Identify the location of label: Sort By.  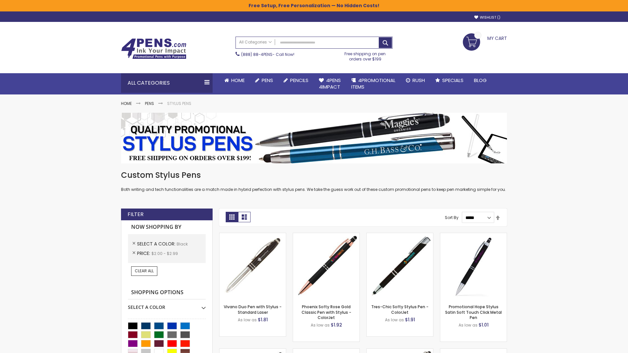
(452, 218).